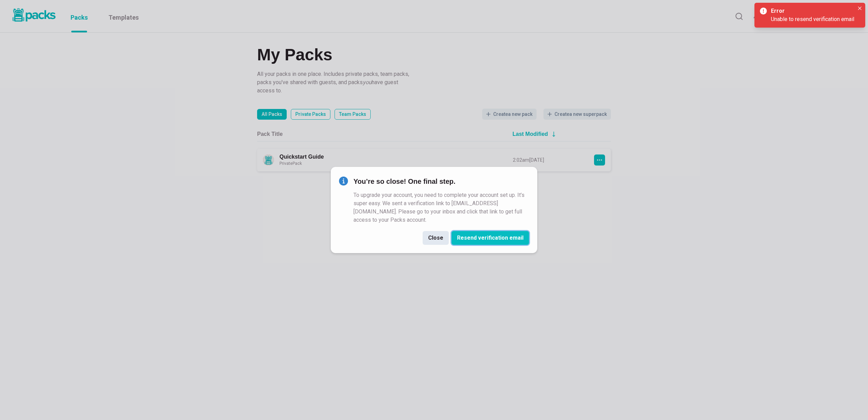 The width and height of the screenshot is (868, 420). Describe the element at coordinates (441, 181) in the screenshot. I see `h2: You’re so close! One final step.` at that location.